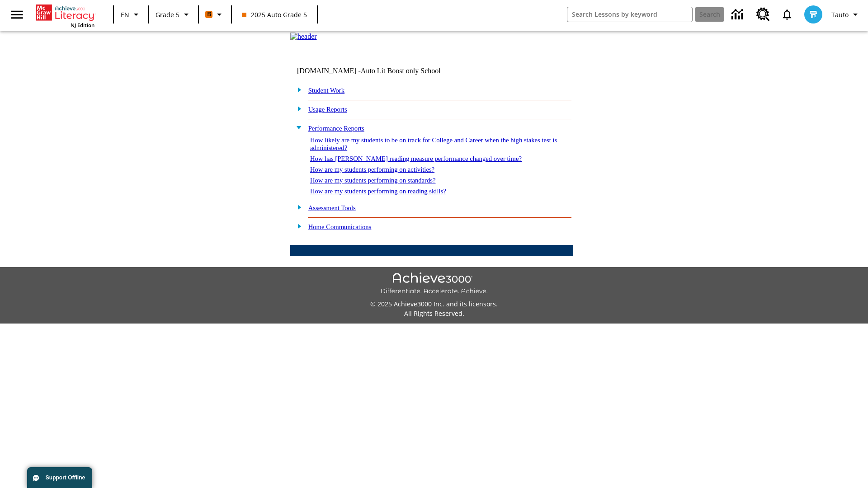  I want to click on span: Tauto, so click(840, 14).